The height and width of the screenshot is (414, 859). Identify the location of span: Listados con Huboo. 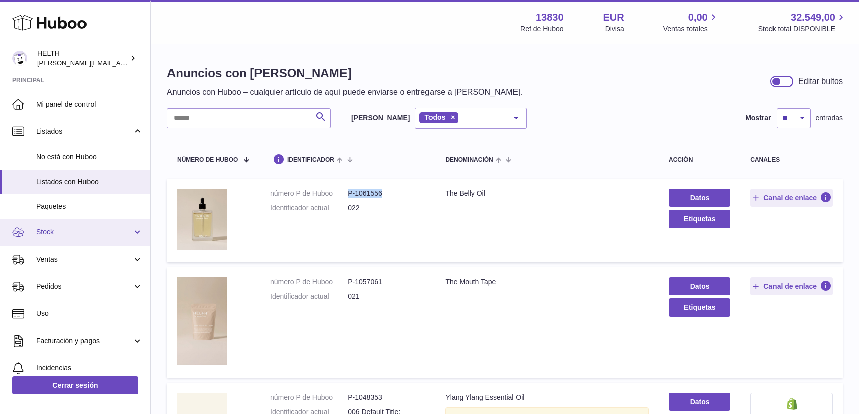
(90, 182).